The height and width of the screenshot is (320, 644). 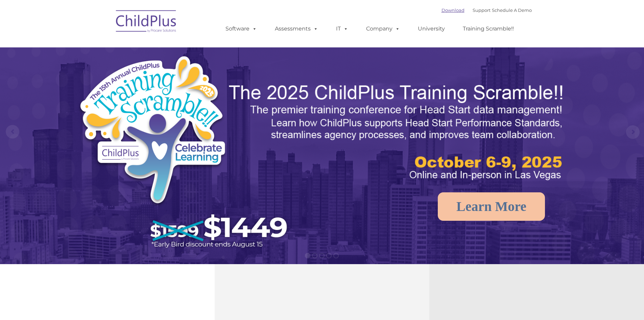 I want to click on a: Support, so click(x=481, y=10).